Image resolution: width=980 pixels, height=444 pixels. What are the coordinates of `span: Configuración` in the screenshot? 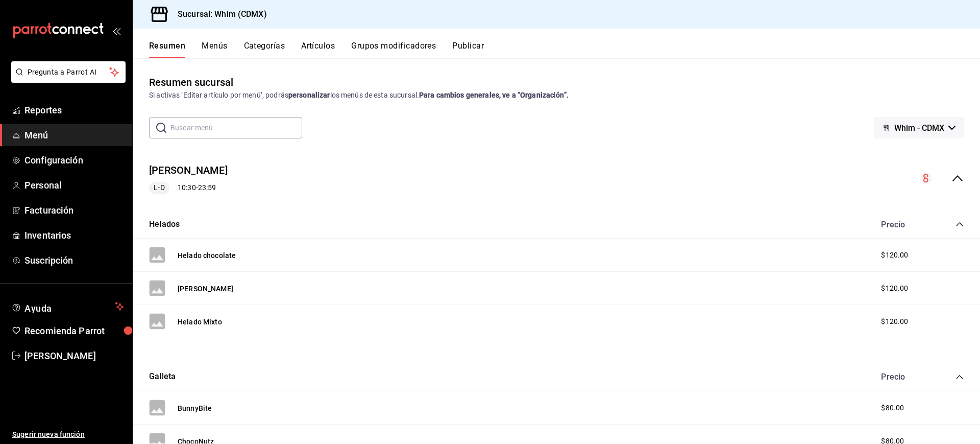 It's located at (74, 160).